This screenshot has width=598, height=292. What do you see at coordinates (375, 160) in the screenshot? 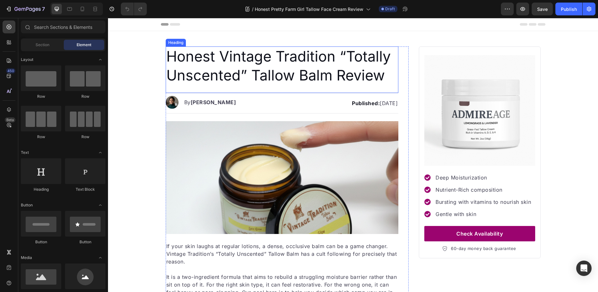
I see `p: Deep Moisturization` at bounding box center [375, 160].